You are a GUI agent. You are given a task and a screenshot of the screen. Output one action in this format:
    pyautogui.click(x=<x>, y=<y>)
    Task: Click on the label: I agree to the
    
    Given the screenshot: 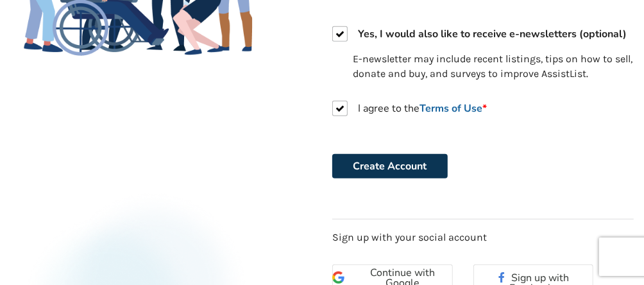 What is the action you would take?
    pyautogui.click(x=409, y=108)
    